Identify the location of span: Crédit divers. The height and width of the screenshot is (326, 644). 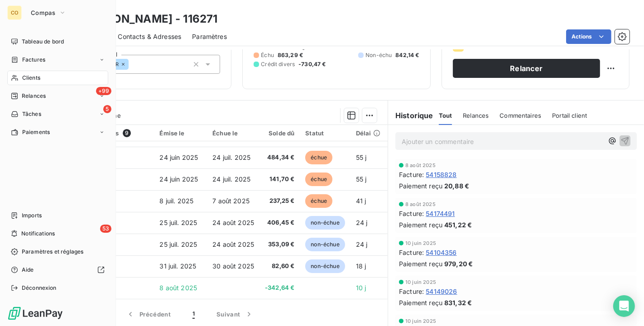
(278, 64).